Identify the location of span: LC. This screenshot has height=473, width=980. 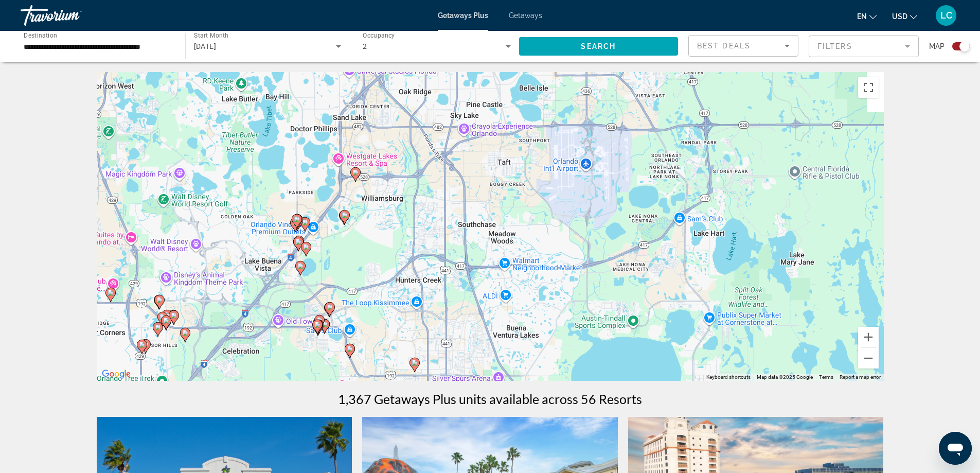
(946, 16).